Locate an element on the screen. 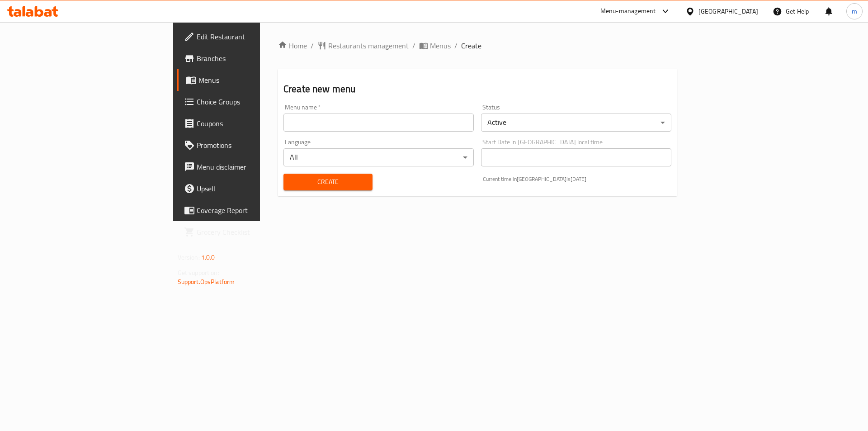 The height and width of the screenshot is (431, 868). span: Upsell is located at coordinates (254, 188).